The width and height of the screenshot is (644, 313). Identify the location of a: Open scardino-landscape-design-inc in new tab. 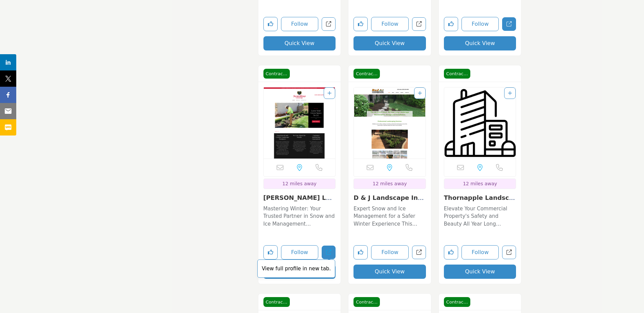
(329, 252).